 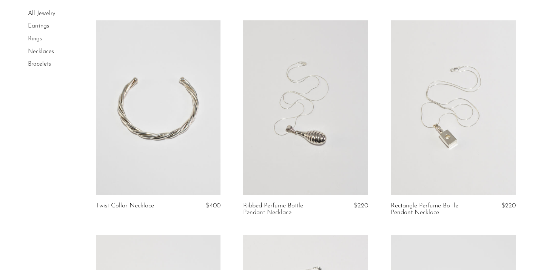 I want to click on a: Bracelets, so click(x=39, y=64).